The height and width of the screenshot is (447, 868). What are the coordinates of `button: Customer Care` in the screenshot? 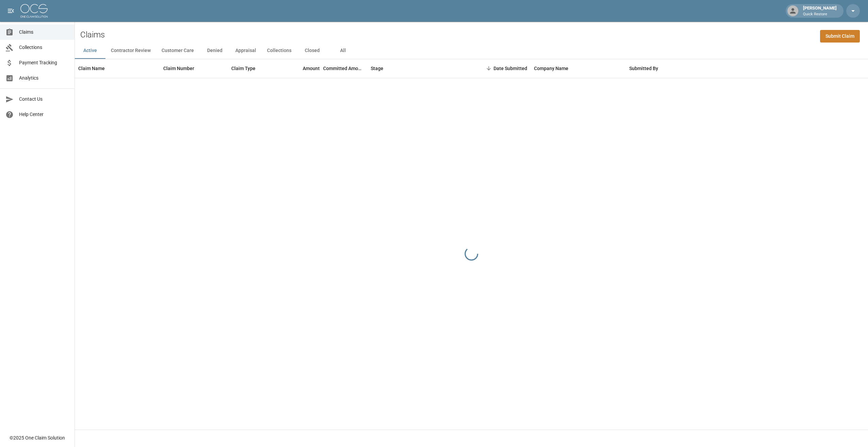 It's located at (177, 51).